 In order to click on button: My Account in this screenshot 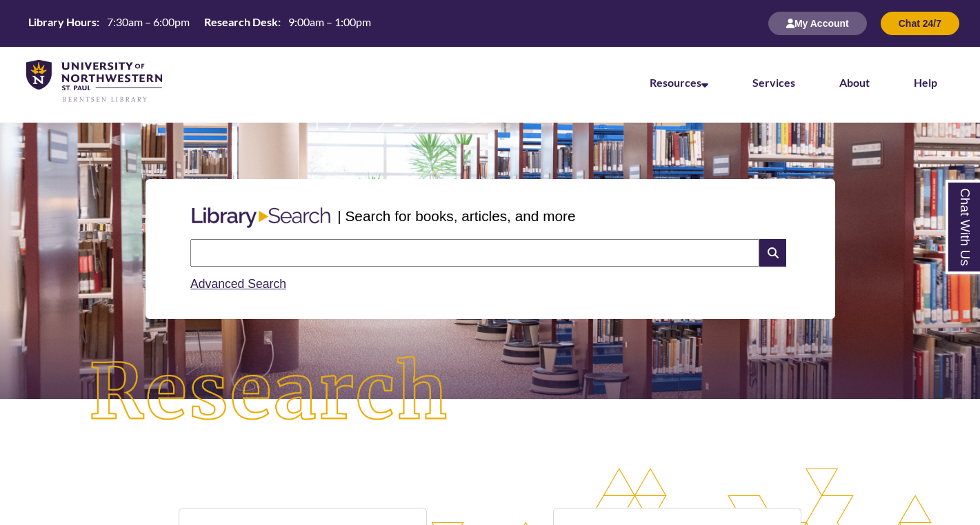, I will do `click(817, 24)`.